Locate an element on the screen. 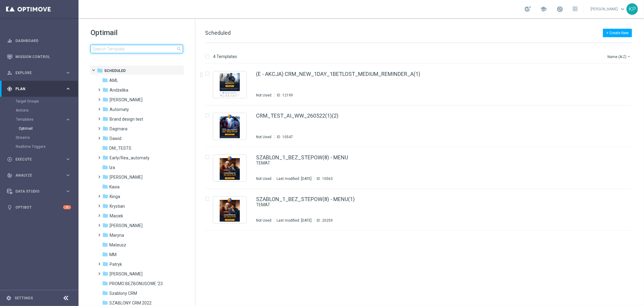 This screenshot has height=306, width=644. div: TEMAT is located at coordinates (431, 205).